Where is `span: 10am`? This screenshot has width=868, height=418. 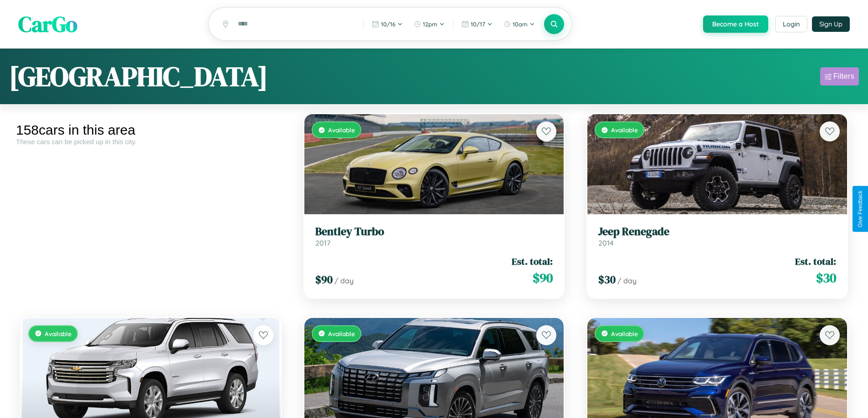
span: 10am is located at coordinates (520, 24).